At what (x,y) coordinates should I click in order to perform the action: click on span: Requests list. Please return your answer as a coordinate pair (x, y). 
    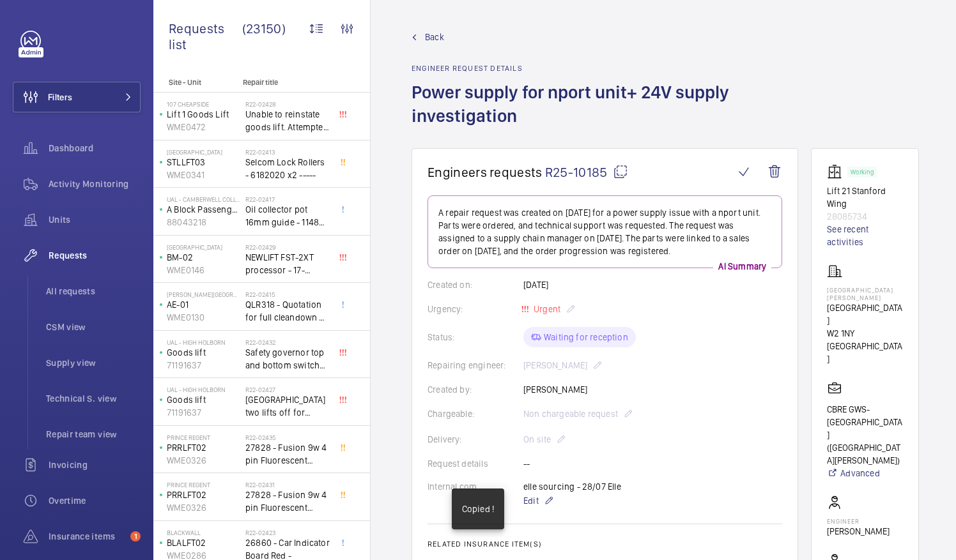
    Looking at the image, I should click on (205, 36).